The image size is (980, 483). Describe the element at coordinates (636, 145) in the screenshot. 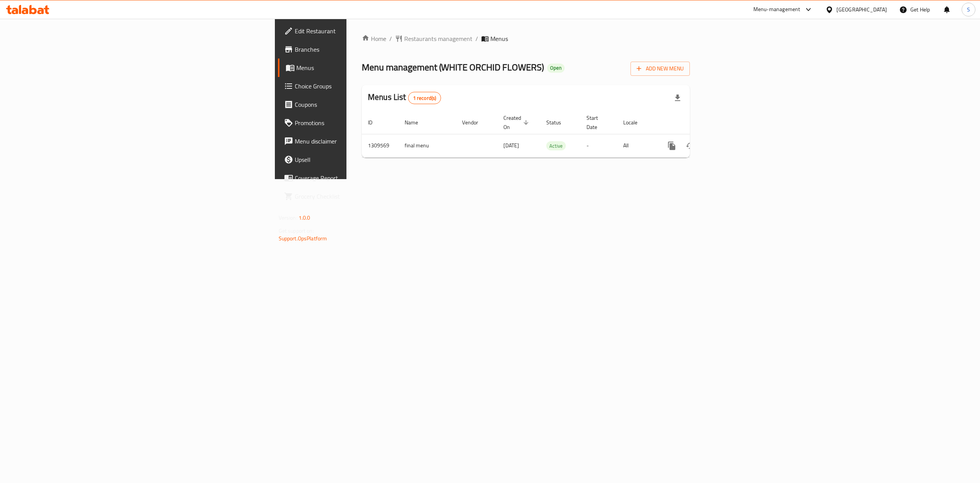

I see `td: All` at that location.